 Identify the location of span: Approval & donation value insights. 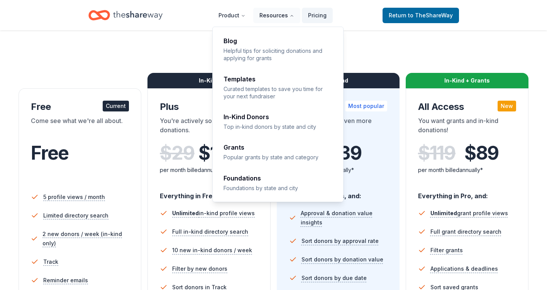
(344, 218).